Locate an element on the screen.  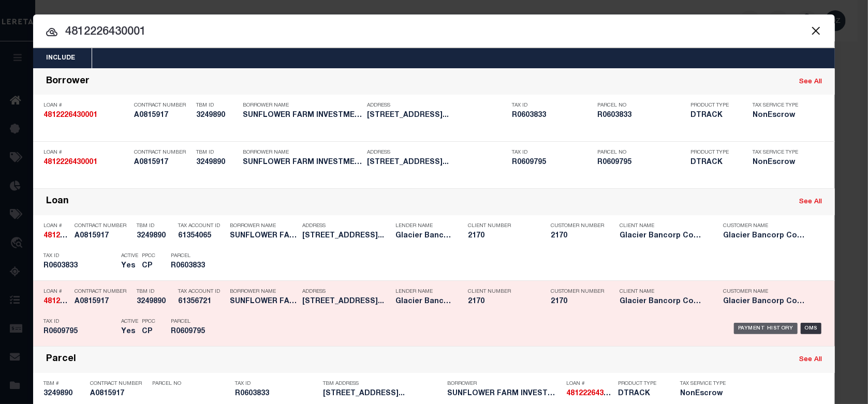
div: Parcel is located at coordinates (61, 360).